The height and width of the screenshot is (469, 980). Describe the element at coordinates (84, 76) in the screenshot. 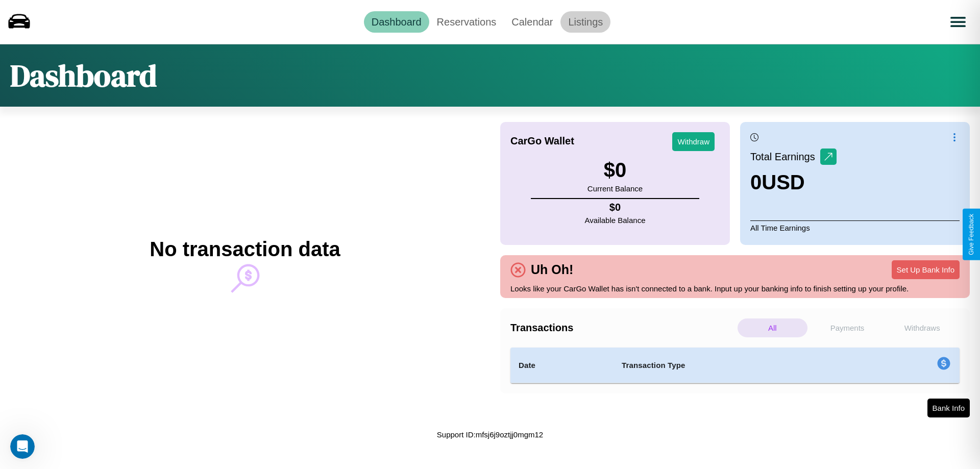

I see `h1: Dashboard` at that location.